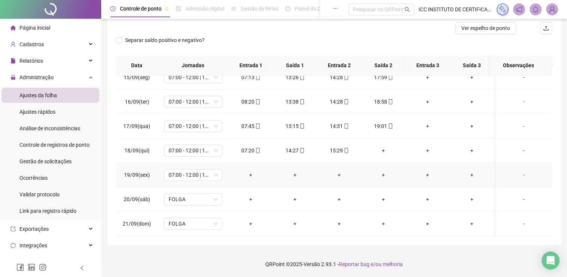 Image resolution: width=567 pixels, height=277 pixels. Describe the element at coordinates (13, 77) in the screenshot. I see `span: lock` at that location.